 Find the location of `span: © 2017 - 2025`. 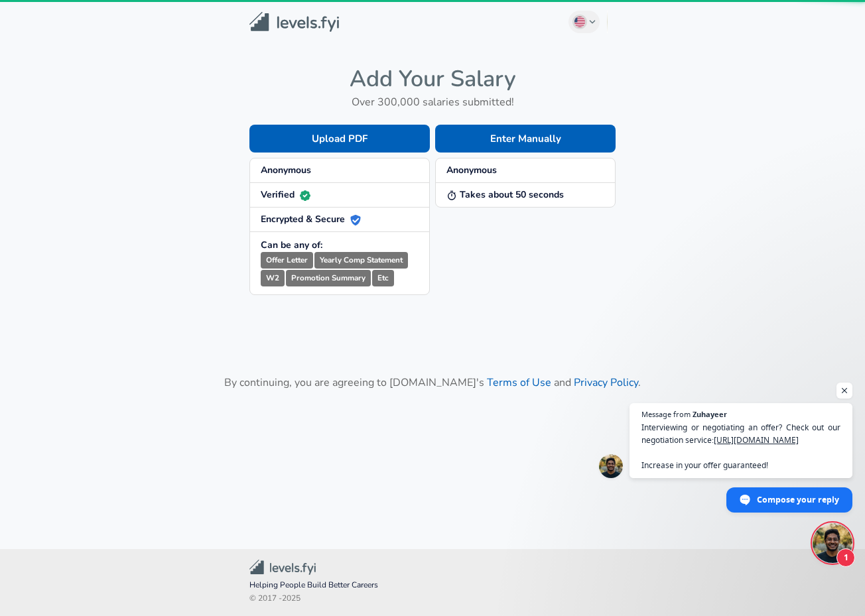

span: © 2017 - 2025 is located at coordinates (433, 599).